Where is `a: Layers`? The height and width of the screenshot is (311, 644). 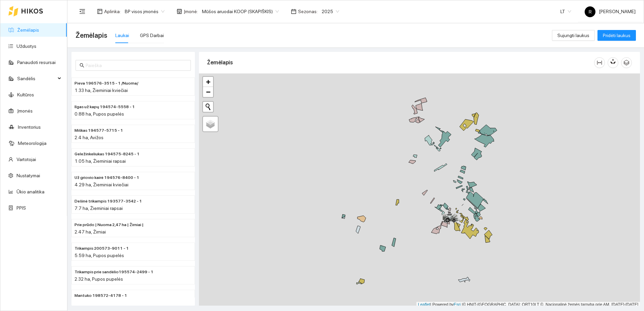 a: Layers is located at coordinates (211, 124).